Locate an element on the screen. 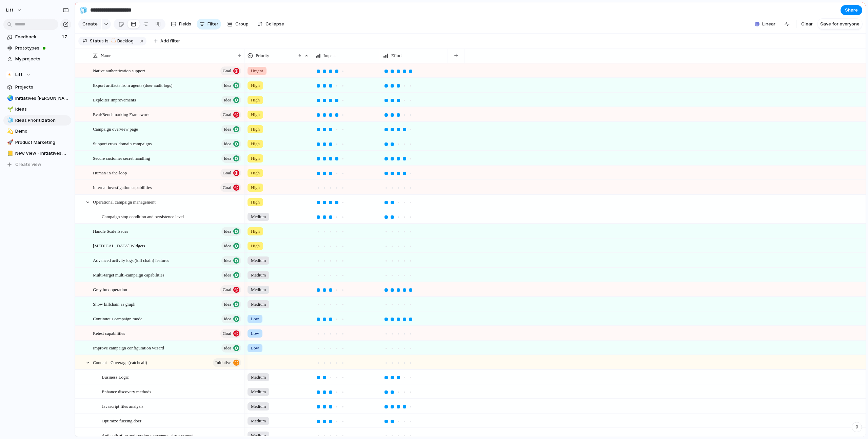 This screenshot has width=868, height=439. a: Projects is located at coordinates (38, 87).